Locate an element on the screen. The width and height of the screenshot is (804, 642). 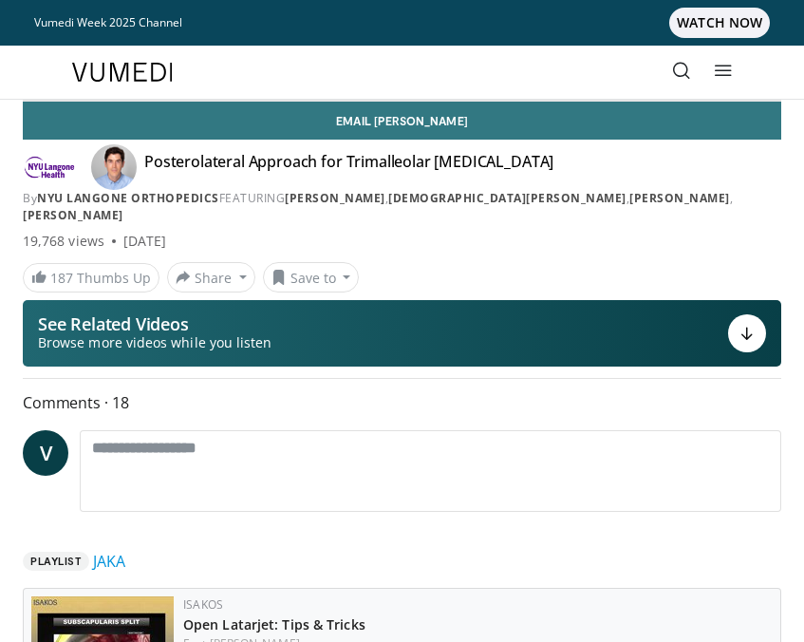
a: NYU Langone Orthopedics is located at coordinates (128, 197).